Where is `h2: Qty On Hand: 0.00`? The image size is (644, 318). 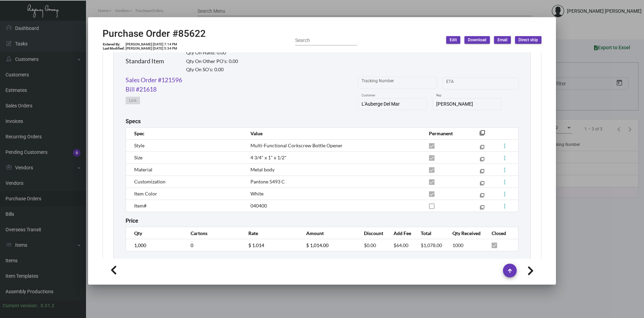 h2: Qty On Hand: 0.00 is located at coordinates (212, 53).